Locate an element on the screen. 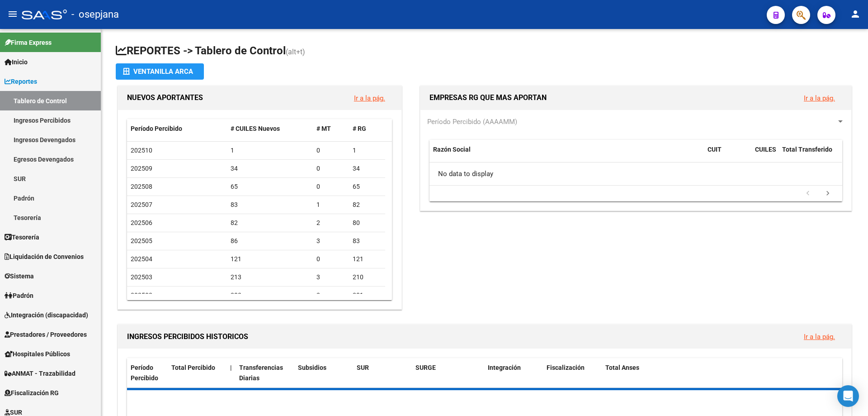 Image resolution: width=868 pixels, height=416 pixels. div: 283 is located at coordinates (270, 295).